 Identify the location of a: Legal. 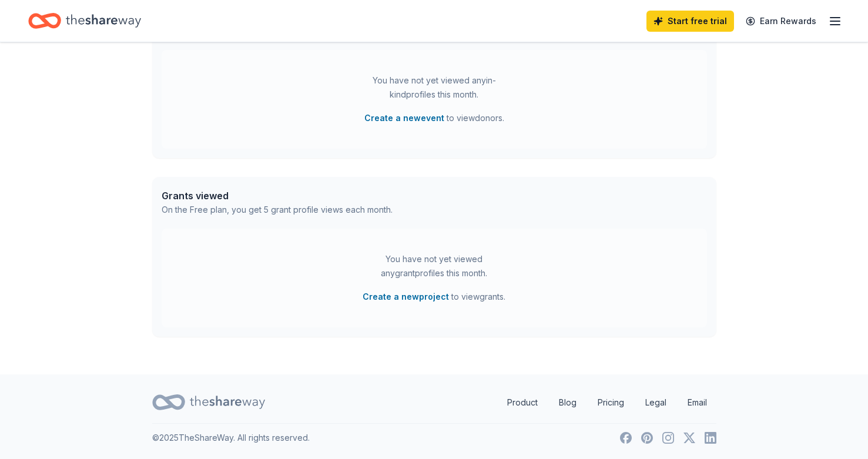
(656, 402).